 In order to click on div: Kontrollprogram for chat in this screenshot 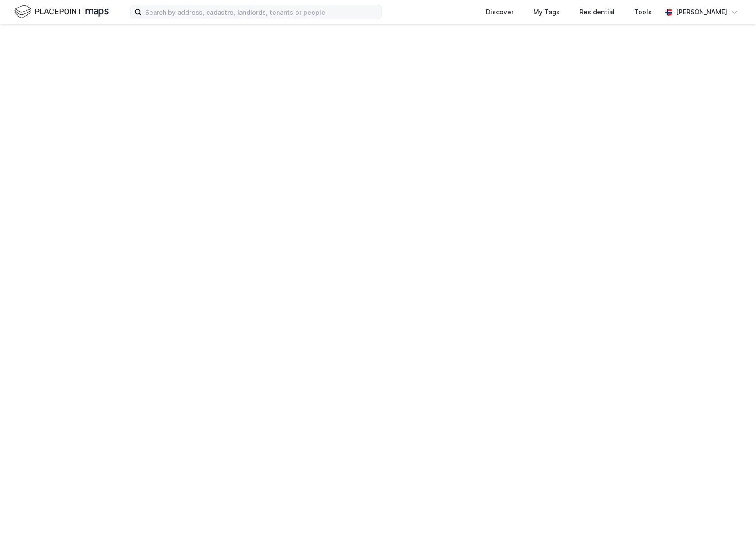, I will do `click(733, 532)`.